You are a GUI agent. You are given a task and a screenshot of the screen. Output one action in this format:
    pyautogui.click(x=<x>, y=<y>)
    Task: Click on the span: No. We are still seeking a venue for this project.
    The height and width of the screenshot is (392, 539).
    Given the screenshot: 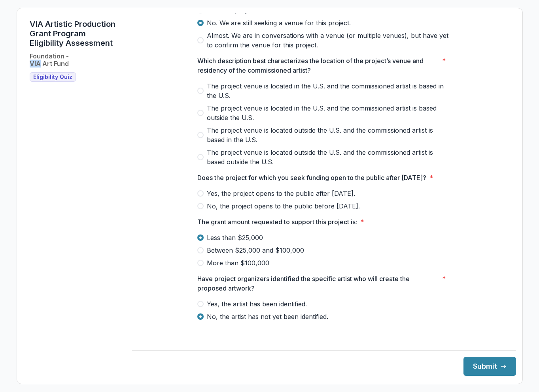 What is the action you would take?
    pyautogui.click(x=279, y=23)
    